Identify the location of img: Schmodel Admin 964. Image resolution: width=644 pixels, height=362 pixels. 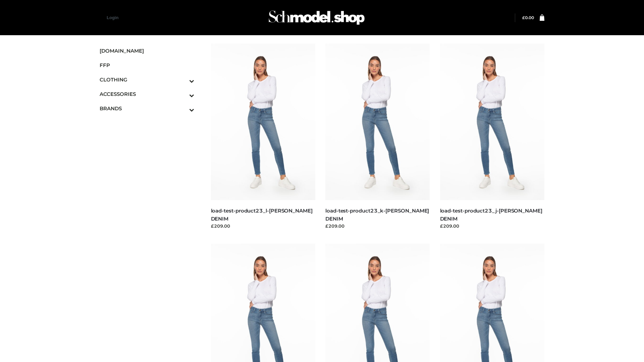
(317, 18).